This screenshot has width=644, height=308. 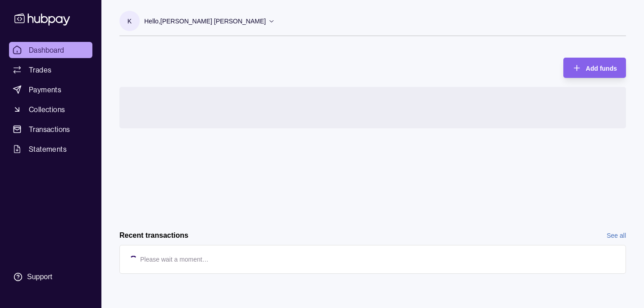 I want to click on a: Statements, so click(x=51, y=149).